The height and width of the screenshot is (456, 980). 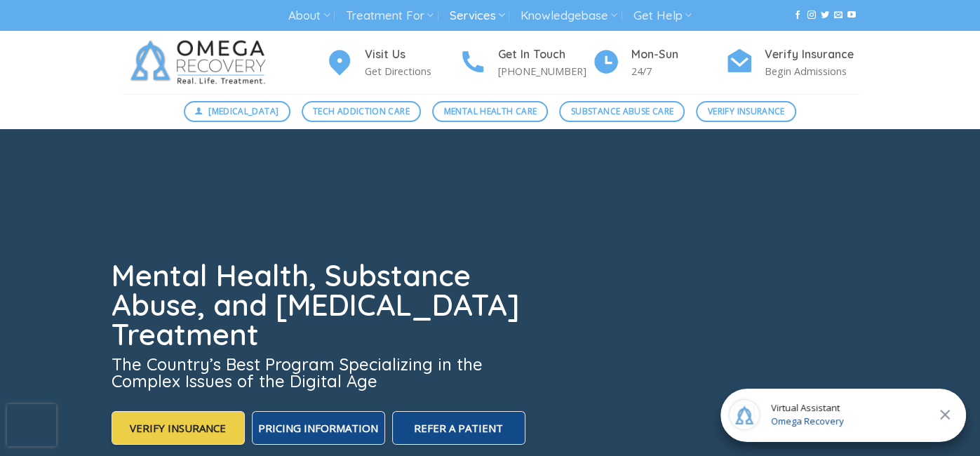 I want to click on a: About, so click(x=308, y=16).